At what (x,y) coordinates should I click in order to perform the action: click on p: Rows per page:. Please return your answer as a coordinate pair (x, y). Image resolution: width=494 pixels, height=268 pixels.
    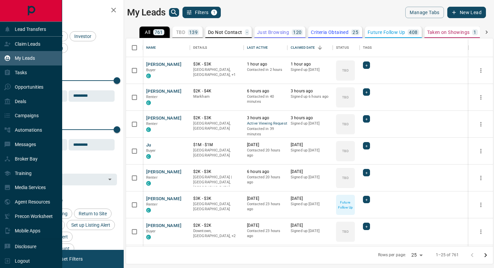
    Looking at the image, I should click on (392, 255).